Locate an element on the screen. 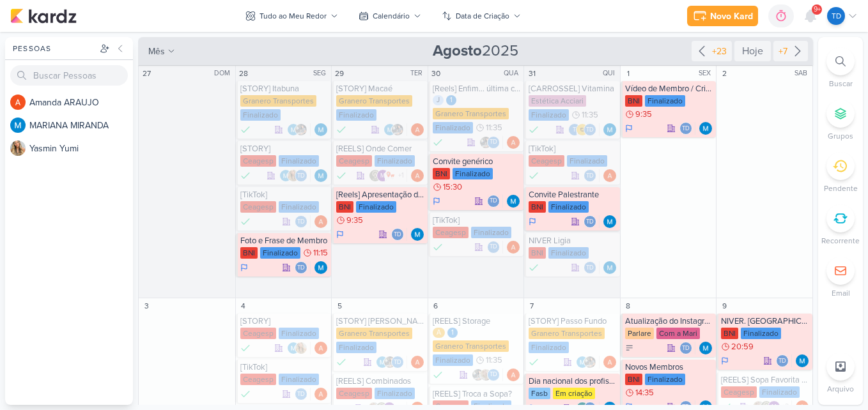  div: Em criação is located at coordinates (574, 393).